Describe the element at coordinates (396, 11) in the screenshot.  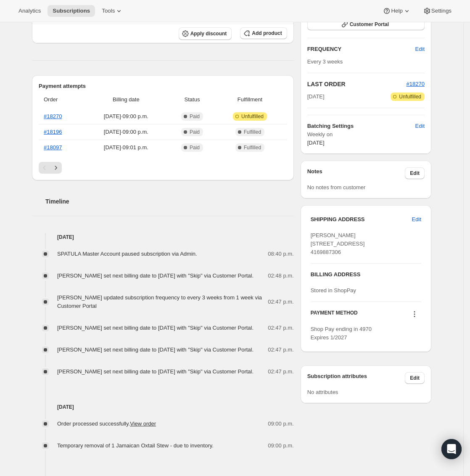
I see `span: Help` at that location.